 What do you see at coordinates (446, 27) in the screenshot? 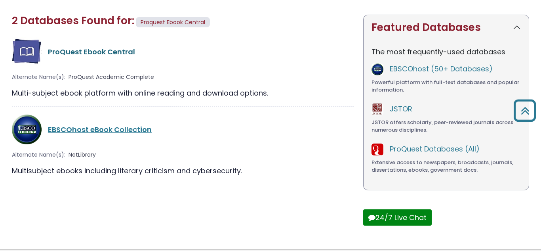
I see `button: Featured Databases` at bounding box center [446, 27].